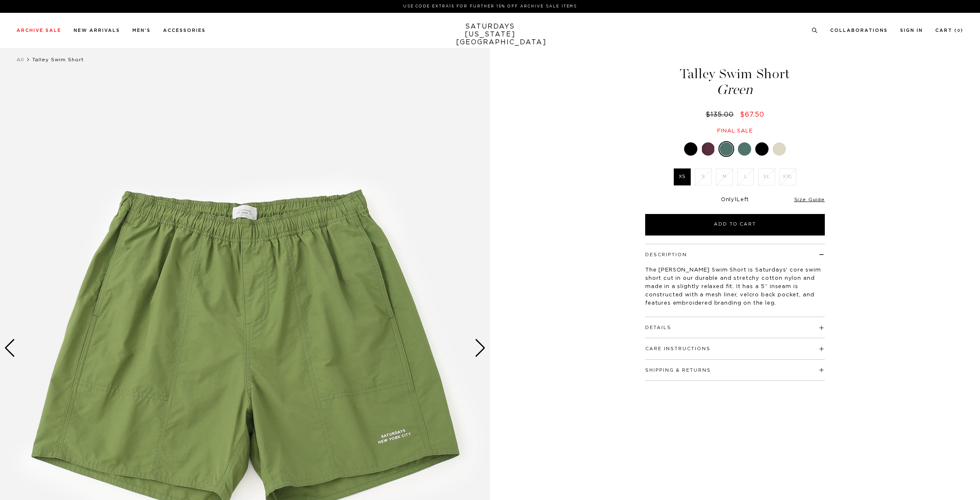  Describe the element at coordinates (752, 114) in the screenshot. I see `span: $67.50` at that location.